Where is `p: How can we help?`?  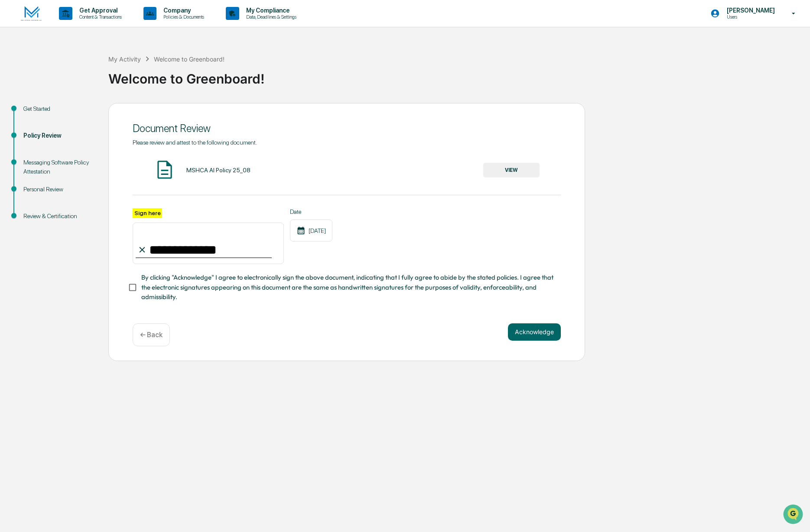 p: How can we help? is located at coordinates (83, 25).